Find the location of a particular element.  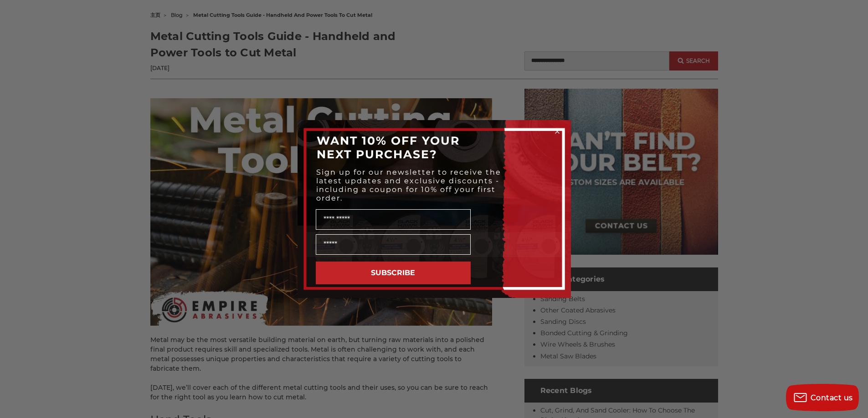

span: Sign up for our newsletter to receive the latest updates and exclusive discounts - including a co... is located at coordinates (408, 185).